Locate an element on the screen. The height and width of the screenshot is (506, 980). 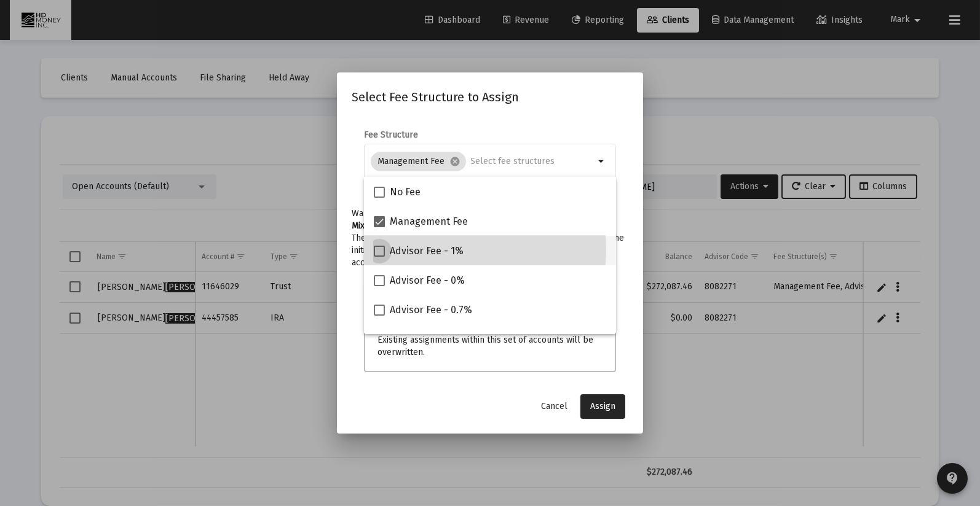
button: Assign is located at coordinates (602, 407).